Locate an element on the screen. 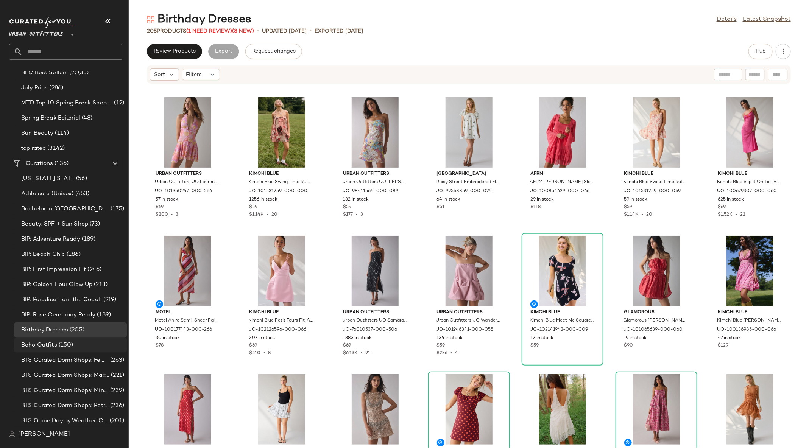 Image resolution: width=809 pixels, height=448 pixels. span: $78 is located at coordinates (159, 346).